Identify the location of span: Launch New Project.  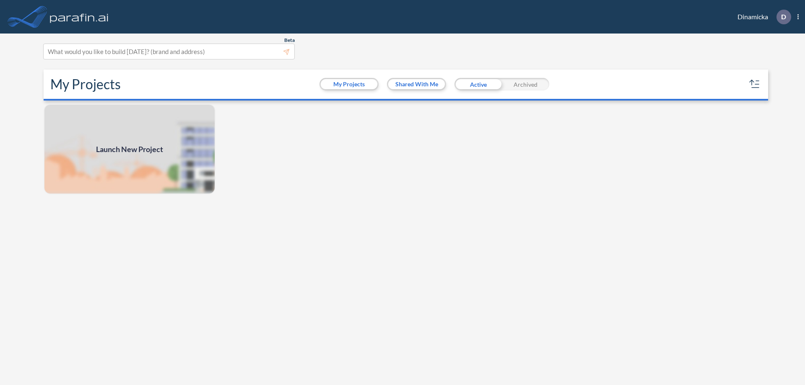
(130, 149).